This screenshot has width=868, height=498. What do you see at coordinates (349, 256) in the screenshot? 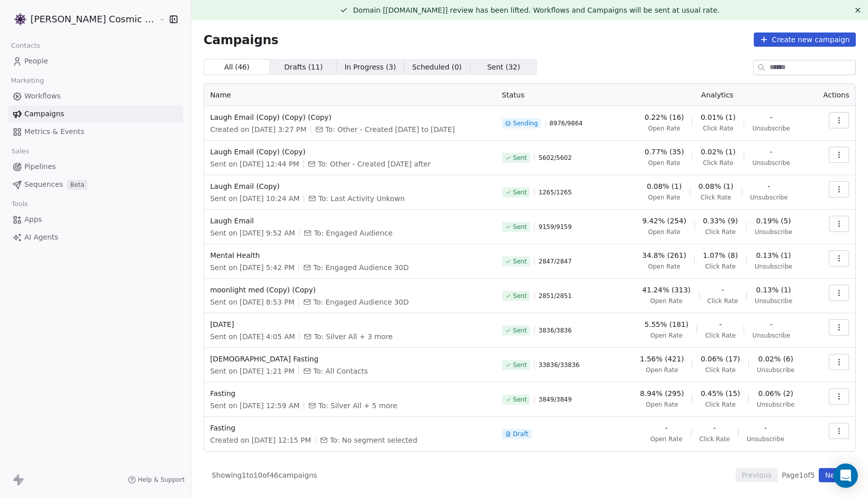
I see `span: Mental Health` at bounding box center [349, 256].